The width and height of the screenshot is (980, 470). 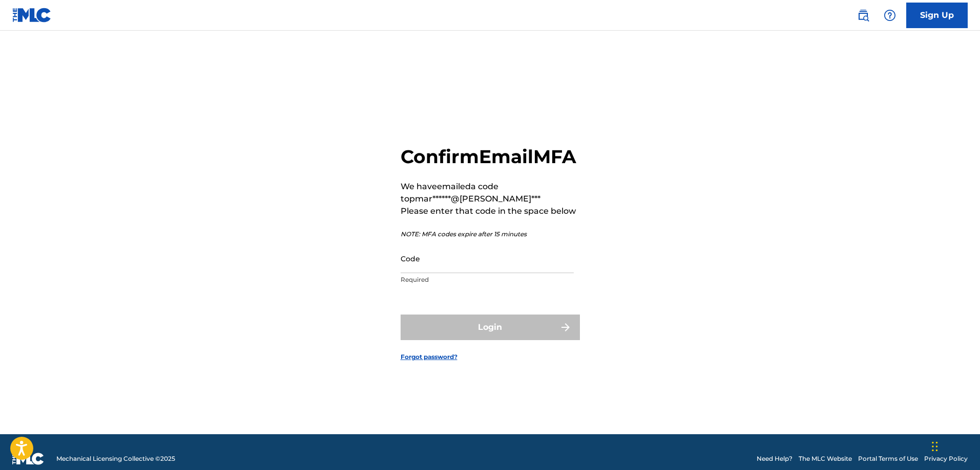 I want to click on a: Sign Up, so click(x=936, y=16).